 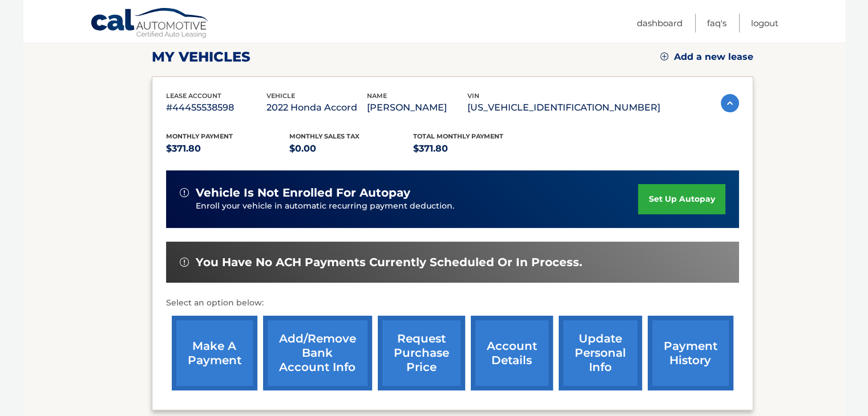 What do you see at coordinates (691, 353) in the screenshot?
I see `a: payment history` at bounding box center [691, 353].